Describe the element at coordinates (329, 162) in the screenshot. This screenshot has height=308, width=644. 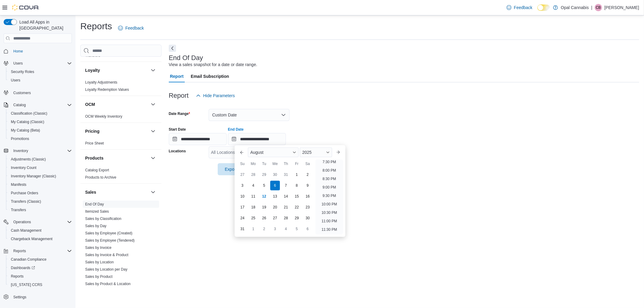
I see `li: 7:30 PM` at that location.